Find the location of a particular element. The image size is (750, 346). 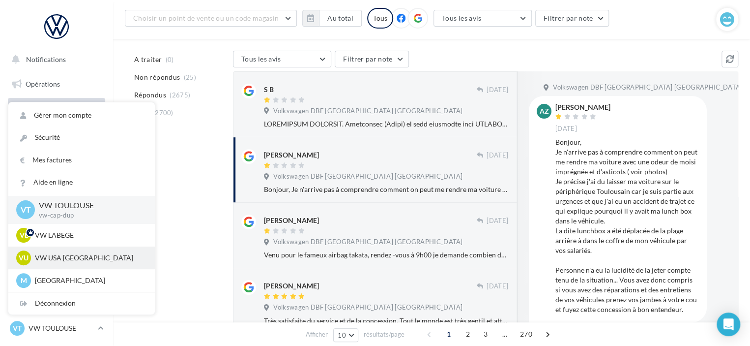

a: Gérer mon compte is located at coordinates (82, 115).